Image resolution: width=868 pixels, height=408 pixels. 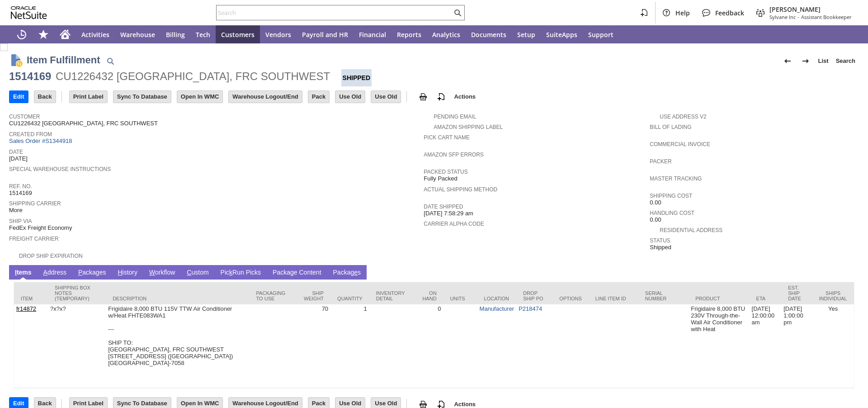 What do you see at coordinates (15, 210) in the screenshot?
I see `span: More` at bounding box center [15, 210].